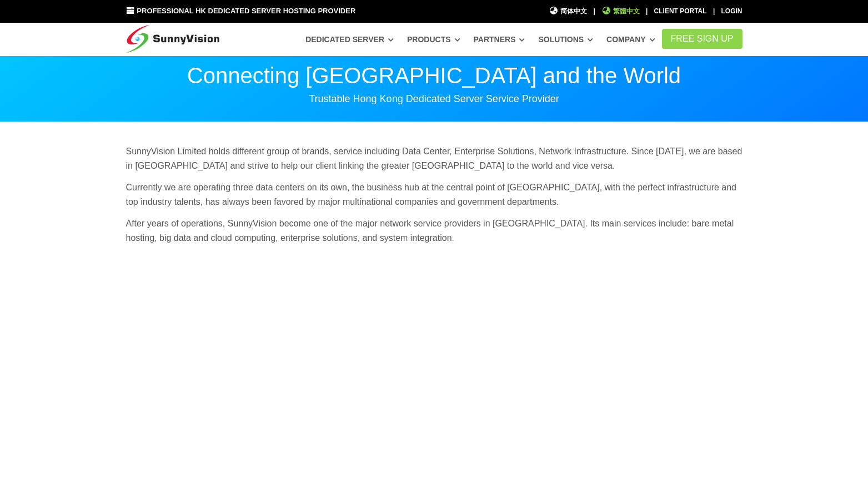 The image size is (868, 489). What do you see at coordinates (434, 40) in the screenshot?
I see `a: Products` at bounding box center [434, 40].